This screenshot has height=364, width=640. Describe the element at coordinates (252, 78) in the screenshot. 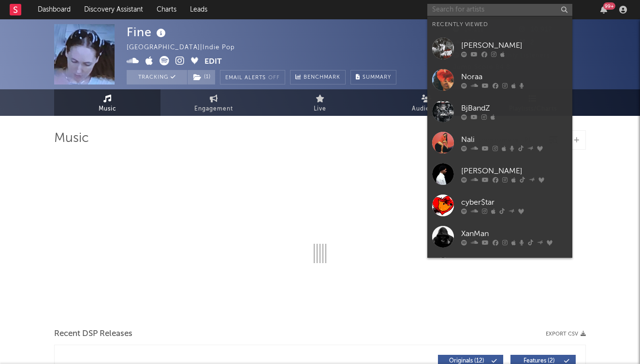

I see `button: Email AlertsOff` at that location.